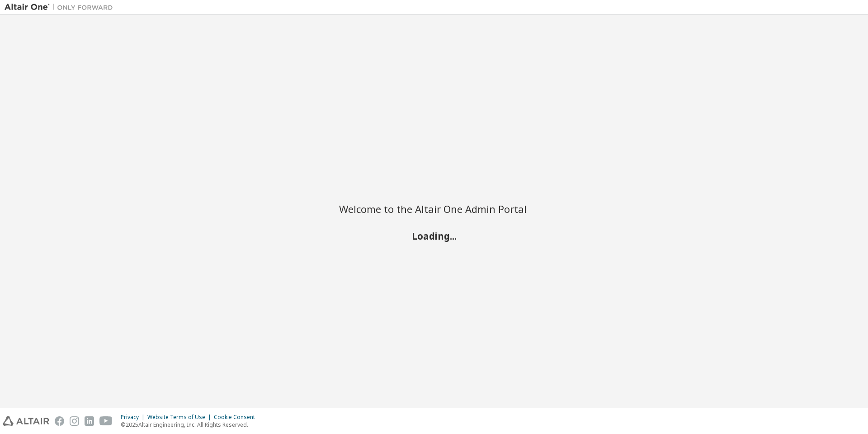  I want to click on img: Altair One, so click(61, 7).